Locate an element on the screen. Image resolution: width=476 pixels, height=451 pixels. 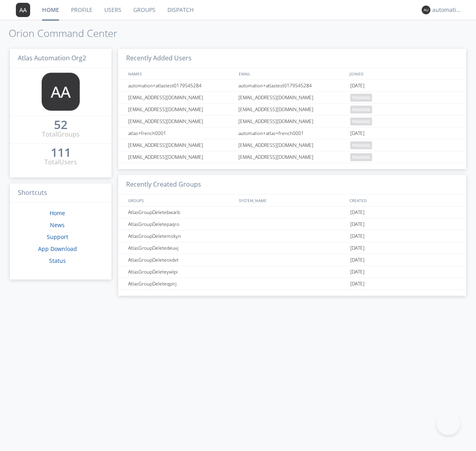
div: 111 is located at coordinates (61, 153).